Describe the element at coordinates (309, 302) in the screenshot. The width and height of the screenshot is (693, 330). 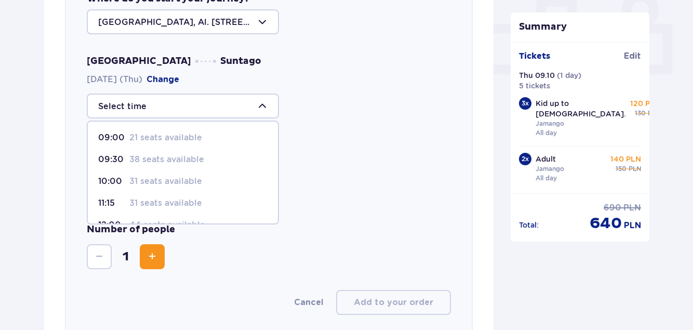
I see `button: Cancel` at that location.